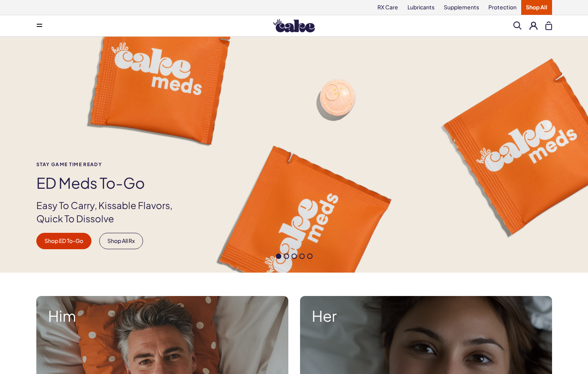  Describe the element at coordinates (426, 316) in the screenshot. I see `strong: Her` at that location.